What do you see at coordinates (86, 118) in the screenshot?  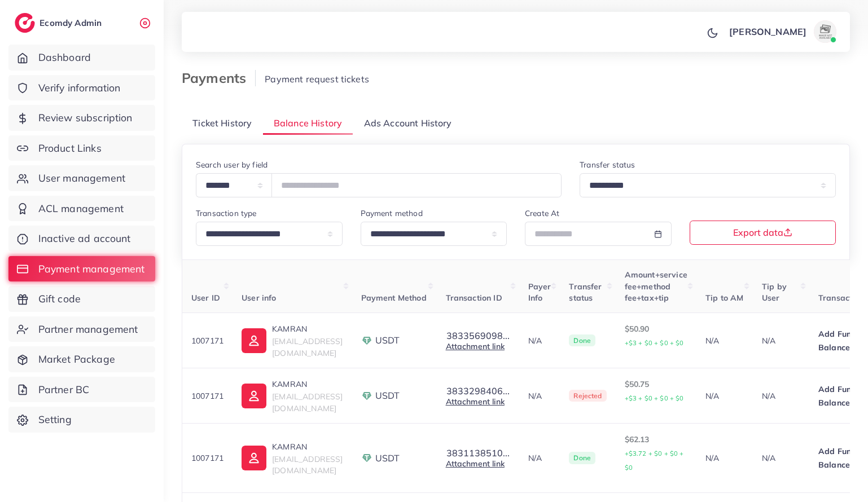 I see `span: Review subscription` at bounding box center [86, 118].